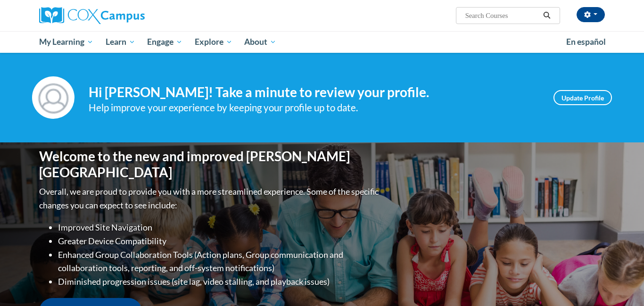 Image resolution: width=644 pixels, height=306 pixels. I want to click on div: Help improve your experience by keeping your profile up to date., so click(314, 108).